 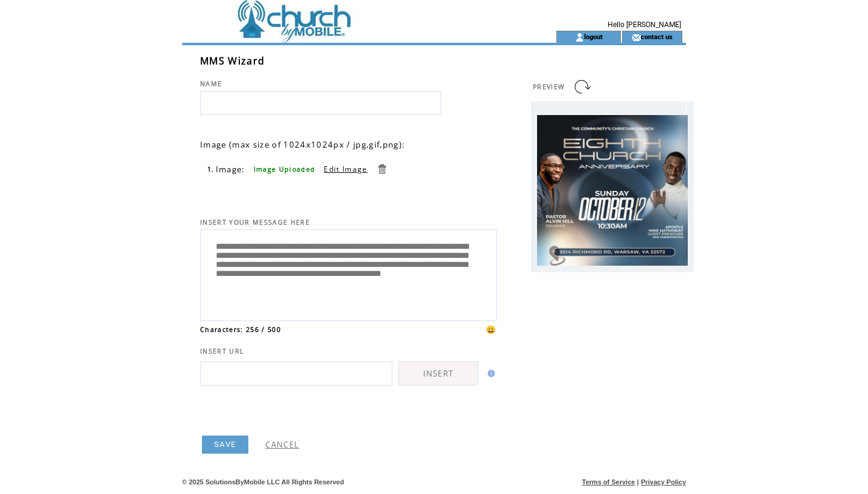 What do you see at coordinates (636, 37) in the screenshot?
I see `img: contact_us_icon.gif` at bounding box center [636, 37].